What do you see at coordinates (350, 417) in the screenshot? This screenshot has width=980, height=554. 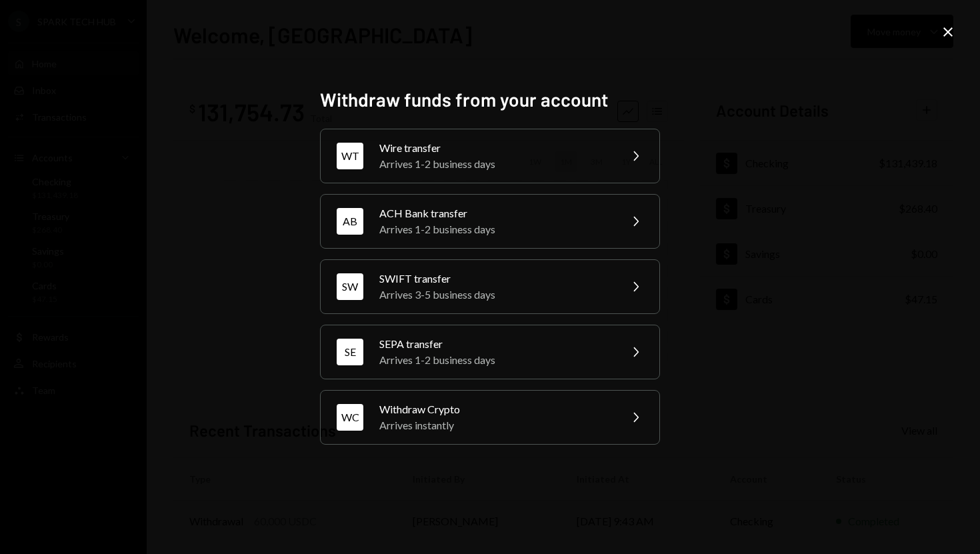 I see `div: WC` at bounding box center [350, 417].